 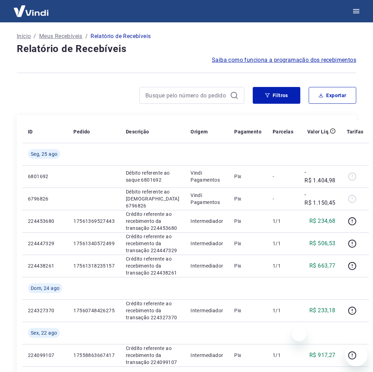 What do you see at coordinates (152, 266) in the screenshot?
I see `p: Crédito referente ao recebimento da transação 224438261` at bounding box center [152, 266].